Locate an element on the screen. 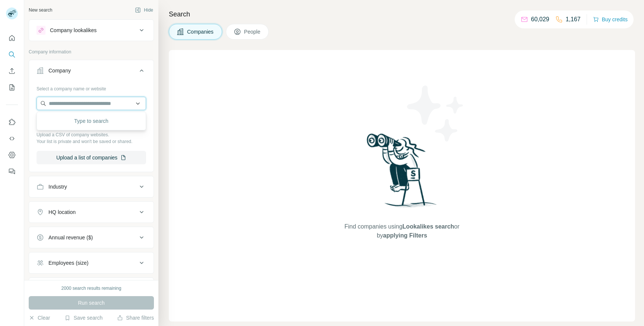 The image size is (644, 326). button: Company is located at coordinates (91, 72).